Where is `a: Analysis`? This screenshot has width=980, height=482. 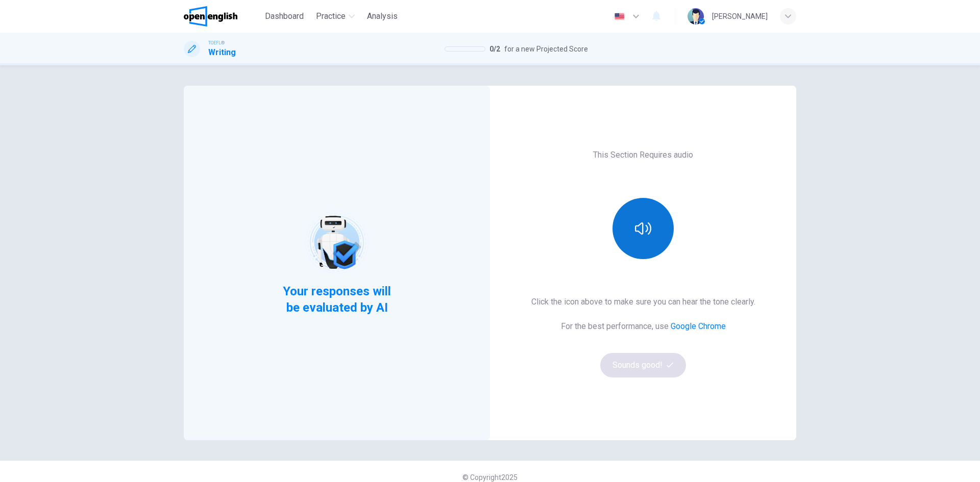 a: Analysis is located at coordinates (382, 16).